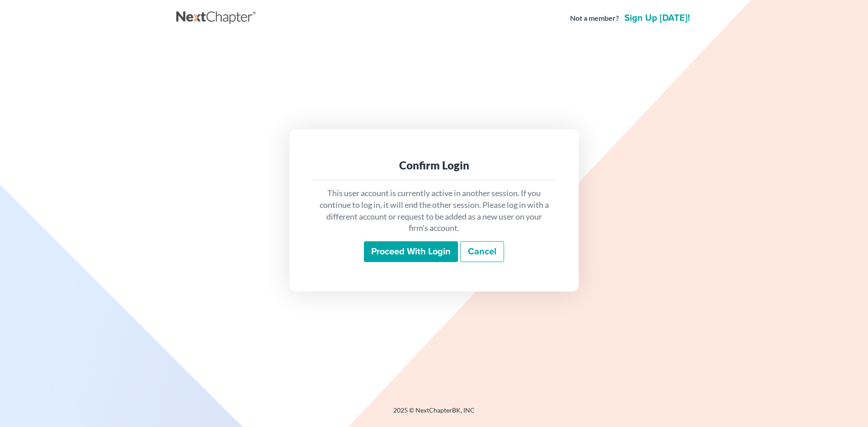 This screenshot has height=427, width=868. What do you see at coordinates (434, 414) in the screenshot?
I see `div: 2025 © NextChapterBK, INC` at bounding box center [434, 414].